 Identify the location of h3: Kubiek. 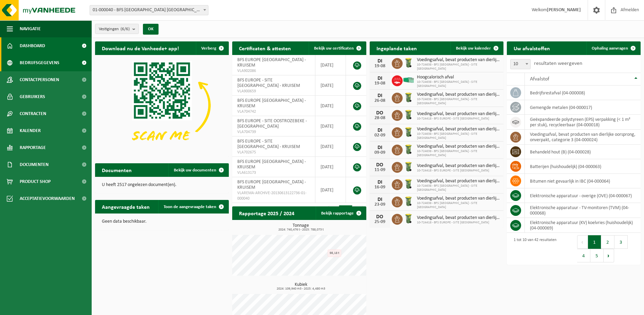
(301, 286).